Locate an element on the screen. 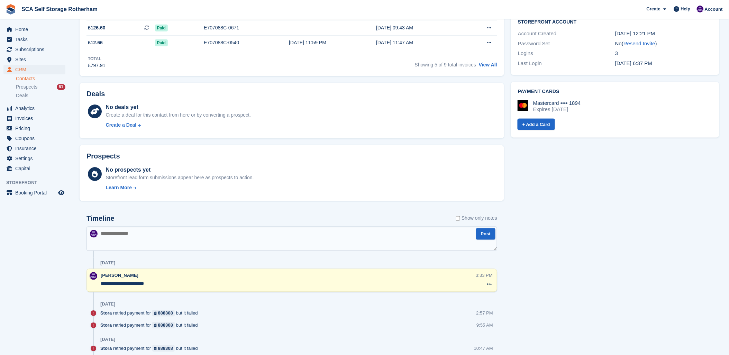  button: Post is located at coordinates (486, 234).